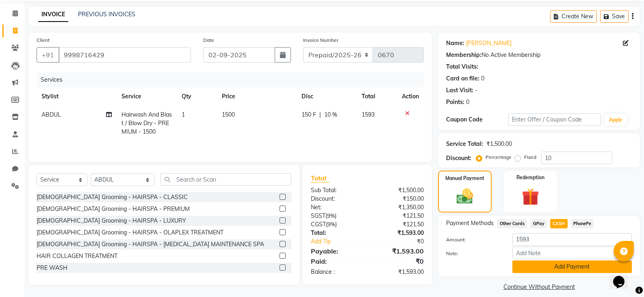 The width and height of the screenshot is (644, 297). I want to click on button: +91, so click(48, 55).